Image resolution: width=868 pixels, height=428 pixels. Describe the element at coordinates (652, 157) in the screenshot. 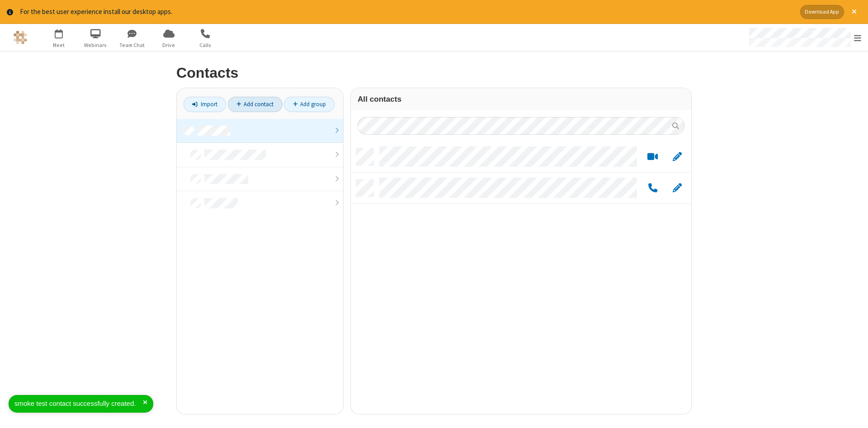

I see `button: Start a video meeting` at that location.